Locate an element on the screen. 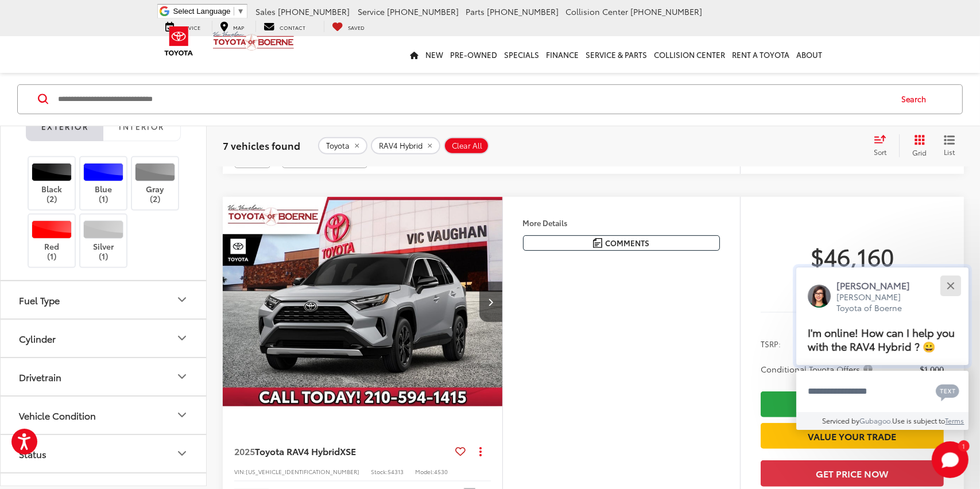 The image size is (980, 489). span: 54313 is located at coordinates (396, 472).